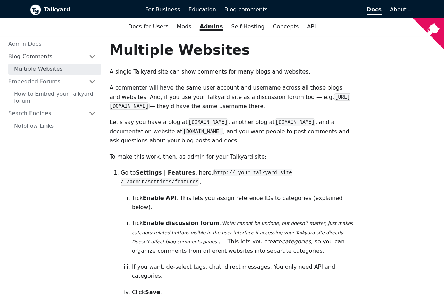 Image resolution: width=444 pixels, height=303 pixels. What do you see at coordinates (163, 9) in the screenshot?
I see `span: For Business` at bounding box center [163, 9].